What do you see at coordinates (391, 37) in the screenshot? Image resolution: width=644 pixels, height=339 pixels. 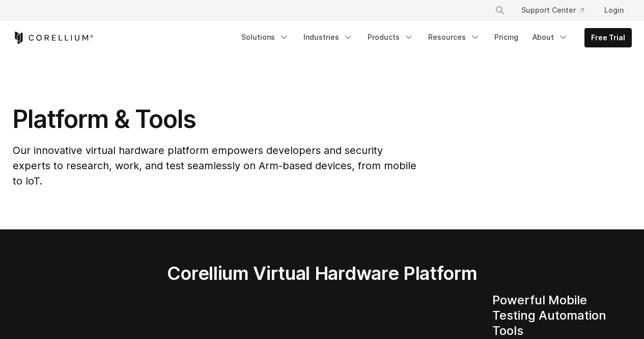 I see `a: Products` at bounding box center [391, 37].